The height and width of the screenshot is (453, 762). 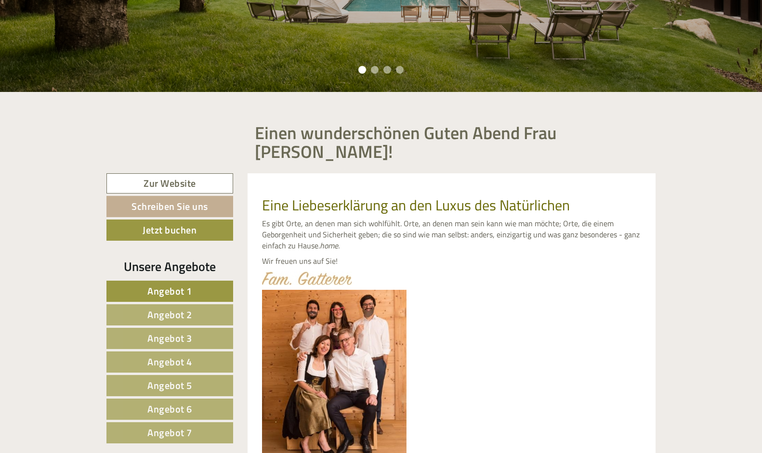 I want to click on p: Wir freuen uns auf Sie!, so click(x=452, y=261).